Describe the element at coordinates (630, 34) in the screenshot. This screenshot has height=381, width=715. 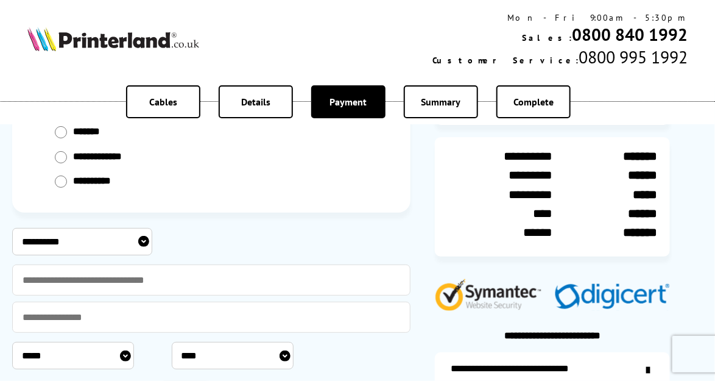
I see `b: 0800 840 1992` at that location.